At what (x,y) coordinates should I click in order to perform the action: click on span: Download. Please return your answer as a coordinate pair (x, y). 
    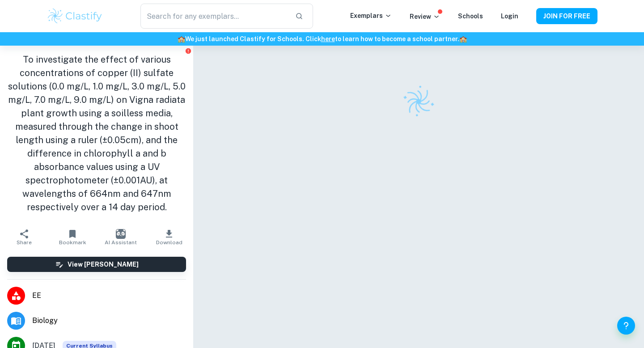
    Looking at the image, I should click on (169, 243).